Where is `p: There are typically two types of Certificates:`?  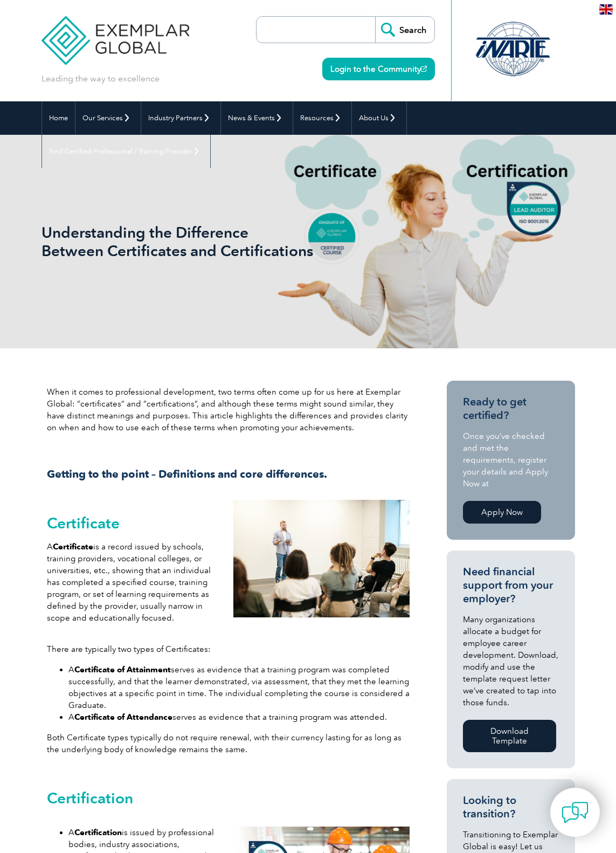
p: There are typically two types of Certificates: is located at coordinates (228, 649).